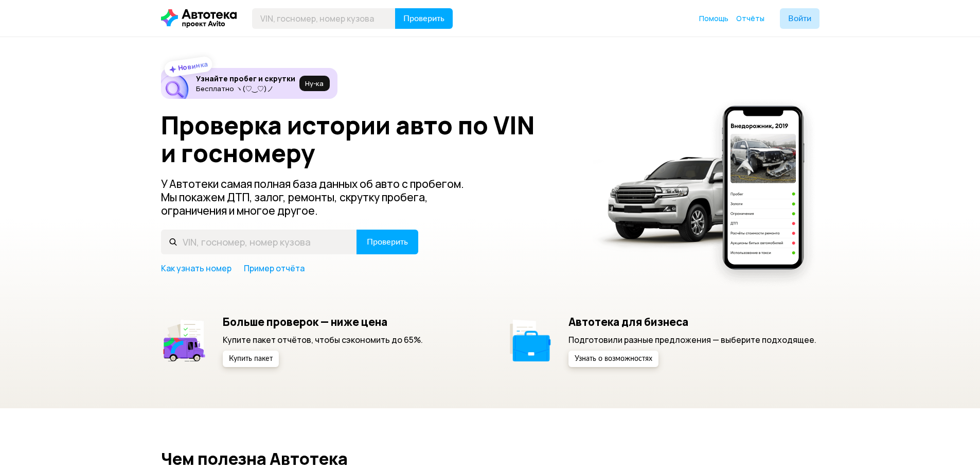  What do you see at coordinates (750, 18) in the screenshot?
I see `a: Отчёты` at bounding box center [750, 18].